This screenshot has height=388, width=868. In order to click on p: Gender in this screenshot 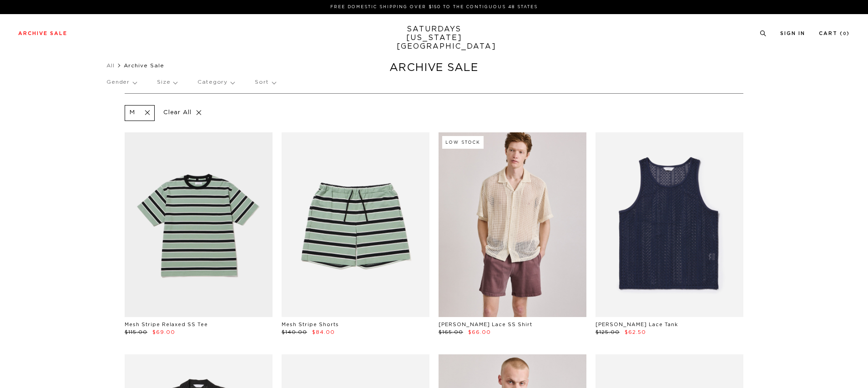, I will do `click(121, 83)`.